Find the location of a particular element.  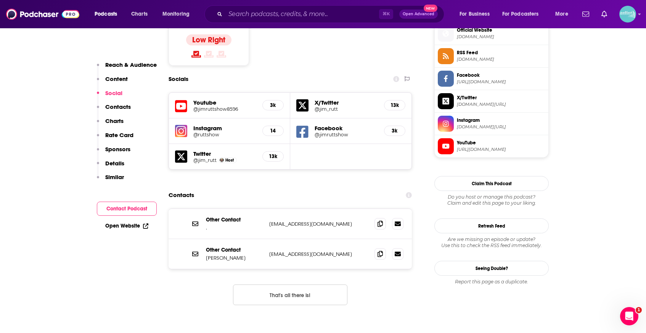

button: Reach & Audience is located at coordinates (127, 68).